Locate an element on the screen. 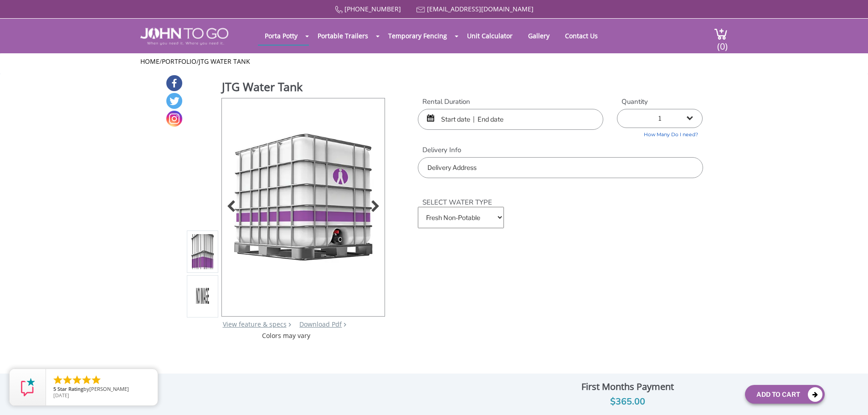  span: Star Rating is located at coordinates (70, 388).